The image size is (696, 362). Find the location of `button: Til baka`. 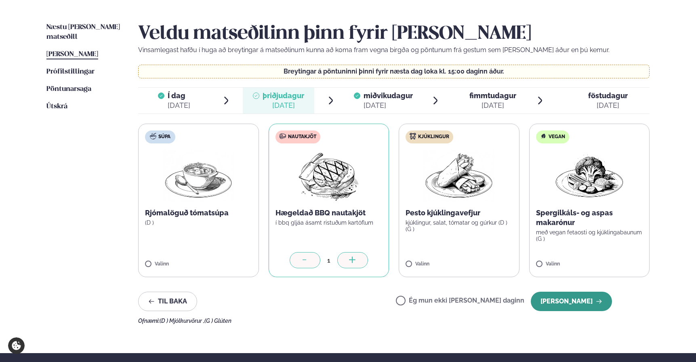

button: Til baka is located at coordinates (168, 301).